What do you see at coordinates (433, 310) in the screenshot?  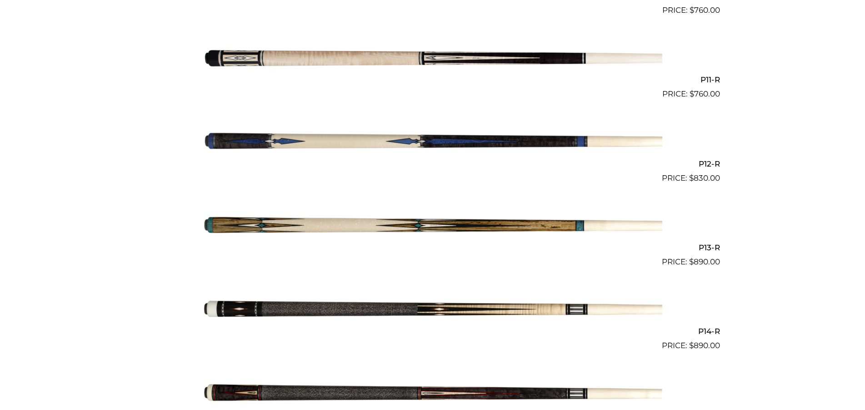 I see `img: P14-R` at bounding box center [433, 310].